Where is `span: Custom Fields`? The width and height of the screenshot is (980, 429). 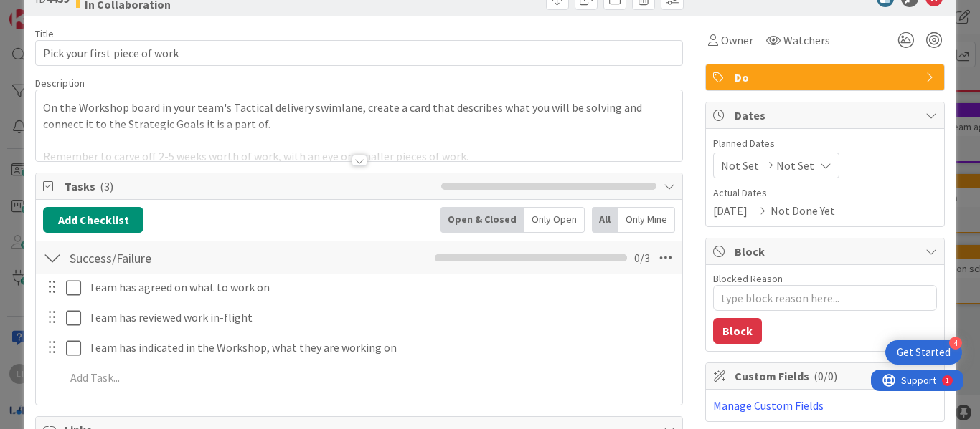
span: Custom Fields is located at coordinates (826, 376).